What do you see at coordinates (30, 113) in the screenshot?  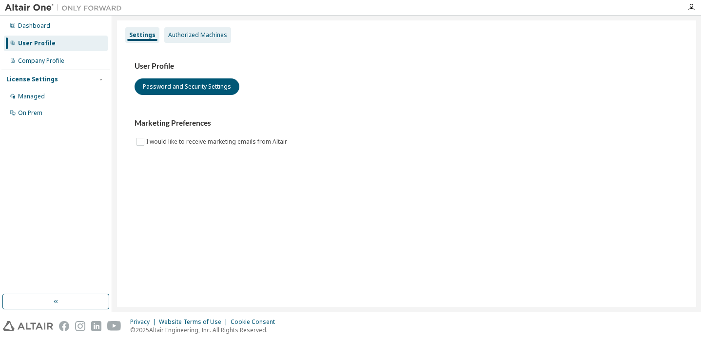 I see `div: On Prem` at bounding box center [30, 113].